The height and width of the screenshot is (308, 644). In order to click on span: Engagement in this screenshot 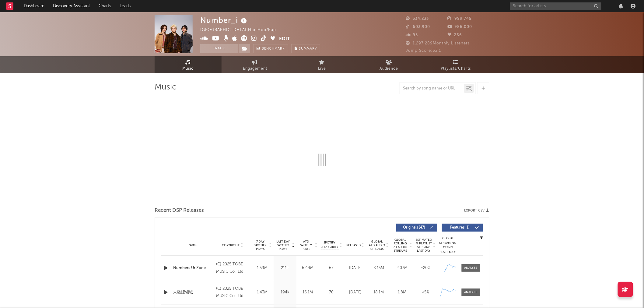, I will do `click(255, 69)`.